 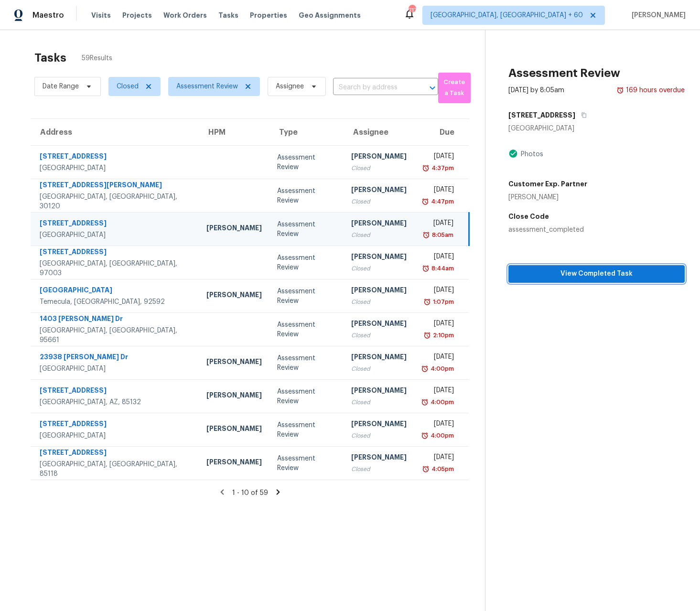 I want to click on th: HPM, so click(x=234, y=132).